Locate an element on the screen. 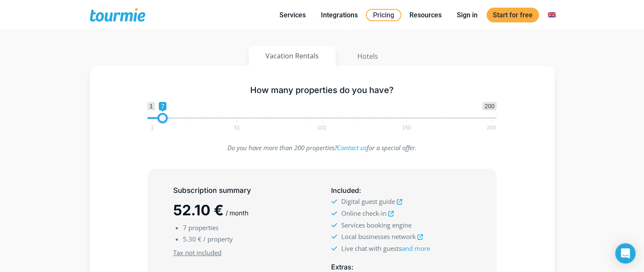  span: 101 is located at coordinates (322, 127).